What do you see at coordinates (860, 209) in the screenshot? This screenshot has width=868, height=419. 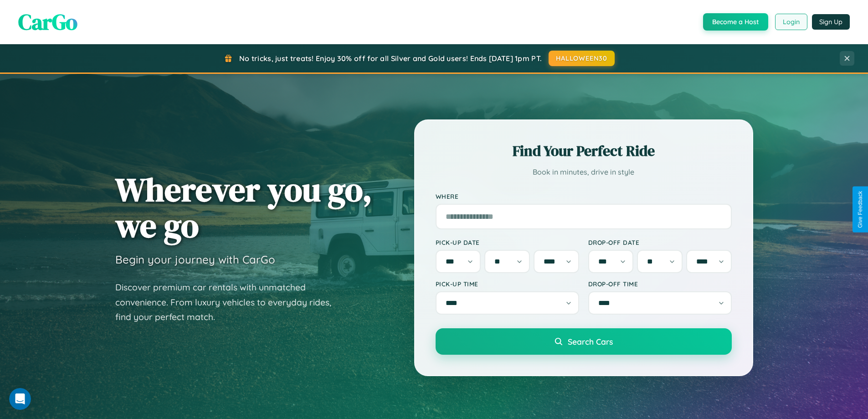 I see `div: Give Feedback` at bounding box center [860, 209].